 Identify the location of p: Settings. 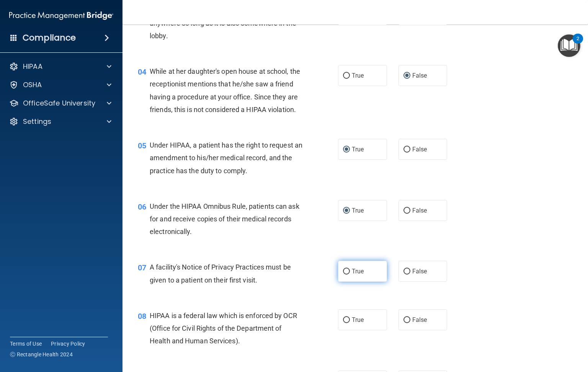
(37, 122).